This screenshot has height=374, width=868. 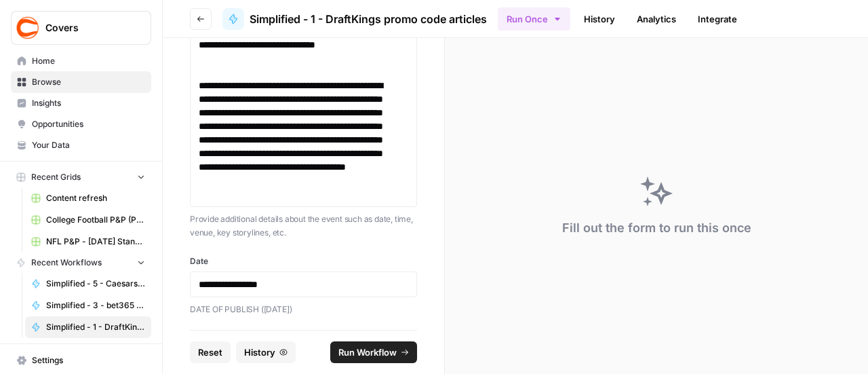 I want to click on button: Recent Grids, so click(x=81, y=177).